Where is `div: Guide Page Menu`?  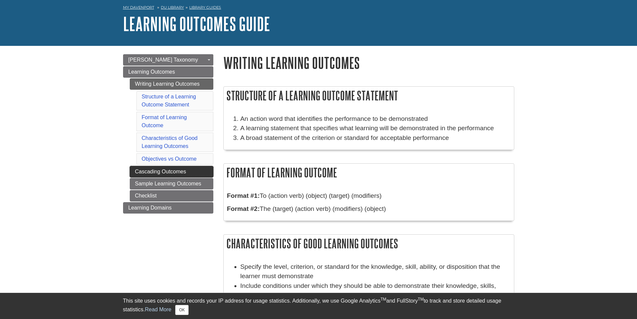 div: Guide Page Menu is located at coordinates (168, 134).